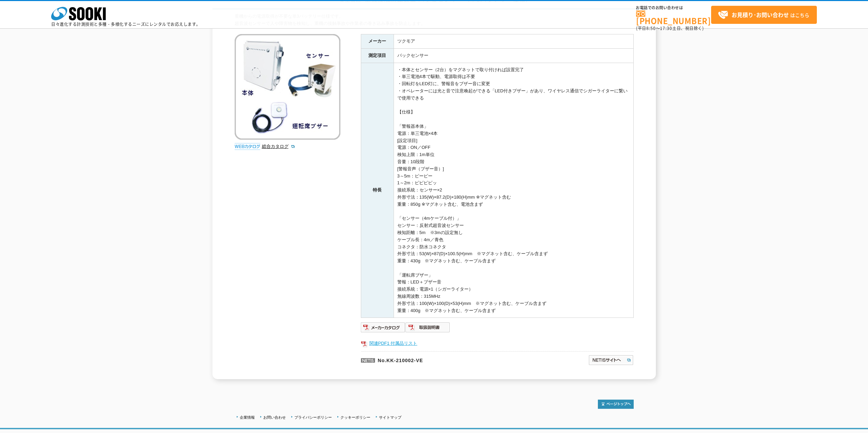 The height and width of the screenshot is (433, 868). I want to click on img: トップページへ, so click(615, 404).